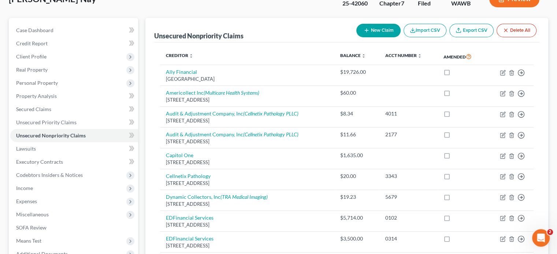 The image size is (557, 254). What do you see at coordinates (408, 176) in the screenshot?
I see `div: 3343` at bounding box center [408, 176].